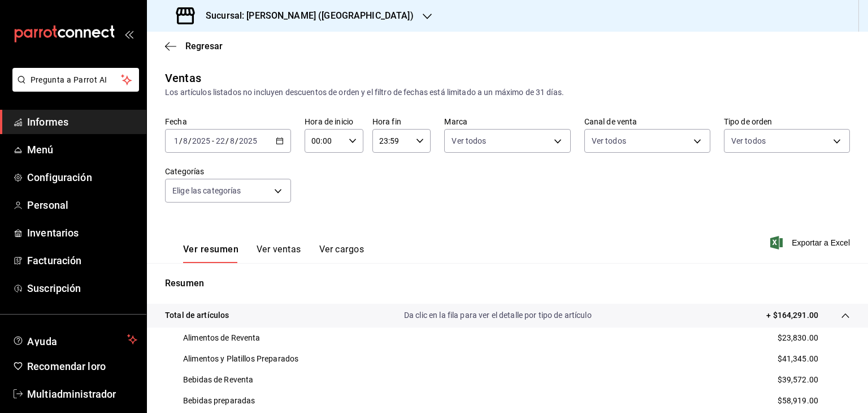 This screenshot has height=413, width=868. I want to click on font: Los artículos listados no incluyen descuentos de orden y el filtro de fechas está limitado a un m..., so click(365, 92).